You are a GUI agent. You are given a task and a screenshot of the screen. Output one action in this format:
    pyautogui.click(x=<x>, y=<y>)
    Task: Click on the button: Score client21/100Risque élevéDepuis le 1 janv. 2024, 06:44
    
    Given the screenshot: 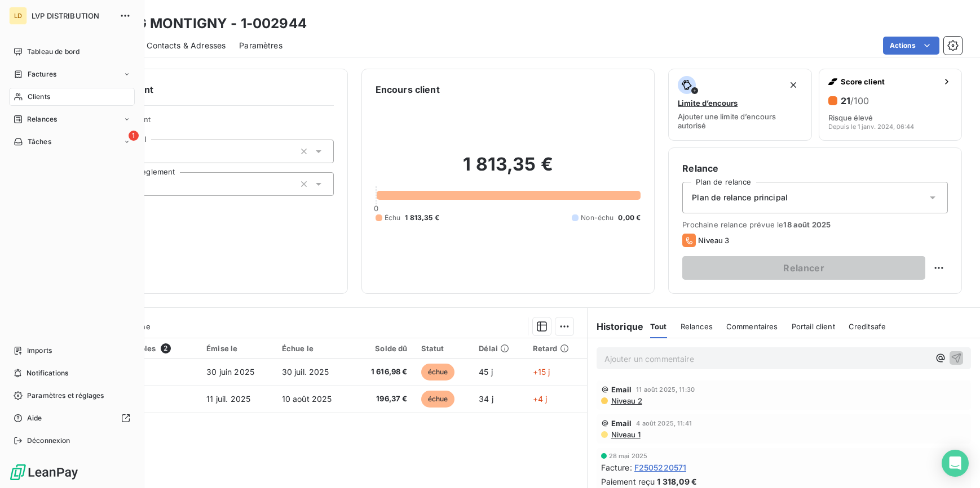 What is the action you would take?
    pyautogui.click(x=890, y=105)
    